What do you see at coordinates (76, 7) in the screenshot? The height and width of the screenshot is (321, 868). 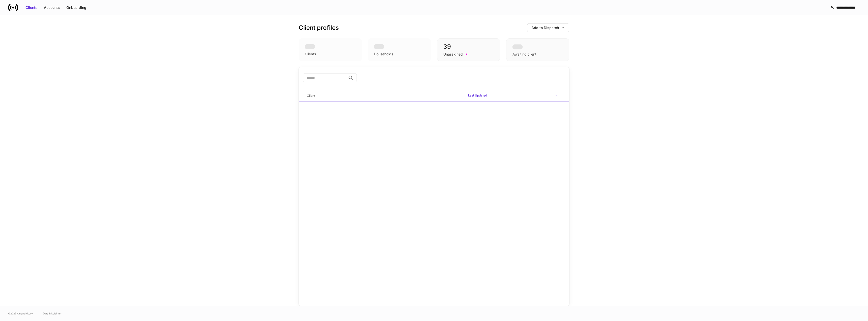 I see `div: Onboarding` at bounding box center [76, 7].